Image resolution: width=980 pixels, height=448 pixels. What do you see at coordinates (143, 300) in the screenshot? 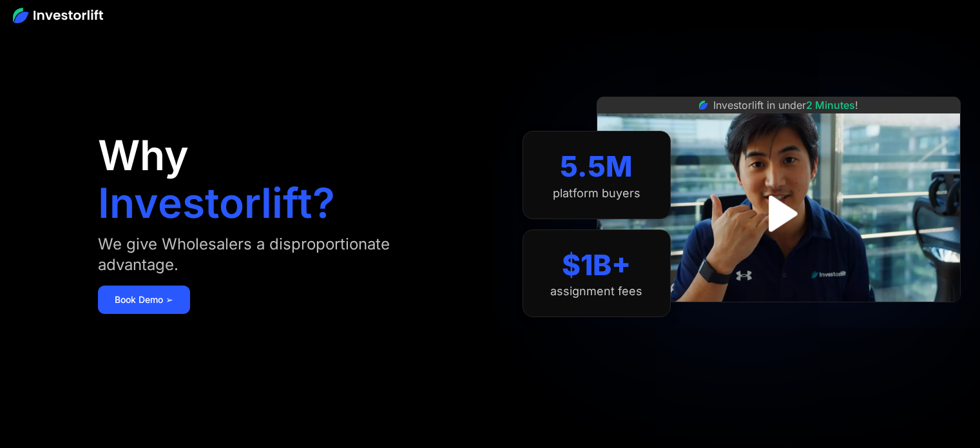
I see `a: Book Demo ➢` at bounding box center [143, 300].